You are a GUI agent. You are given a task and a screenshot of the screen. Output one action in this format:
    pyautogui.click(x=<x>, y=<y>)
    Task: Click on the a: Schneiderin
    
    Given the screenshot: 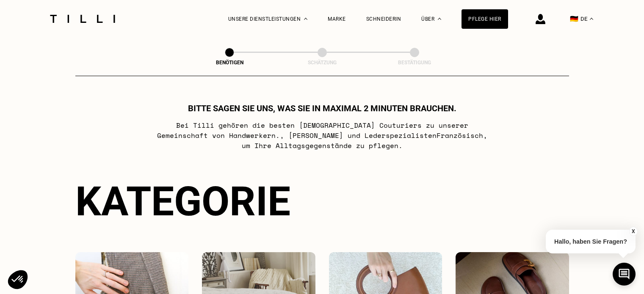 What is the action you would take?
    pyautogui.click(x=384, y=19)
    